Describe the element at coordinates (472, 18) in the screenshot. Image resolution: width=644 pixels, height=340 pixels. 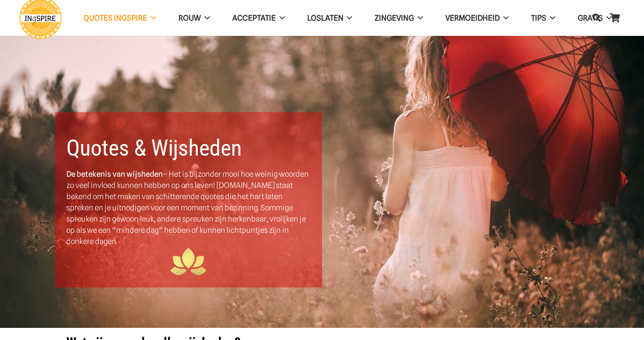
I see `span: VERMOEIDHEID` at that location.